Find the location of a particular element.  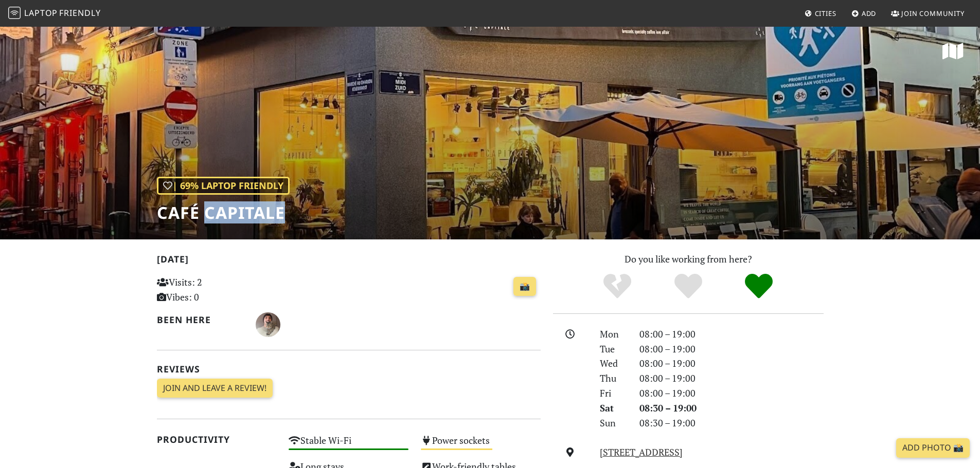

h2: Productivity is located at coordinates (216, 440).